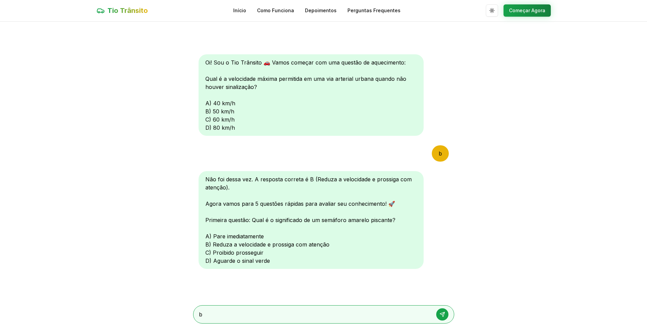 This screenshot has height=329, width=647. I want to click on textarea: b, so click(314, 315).